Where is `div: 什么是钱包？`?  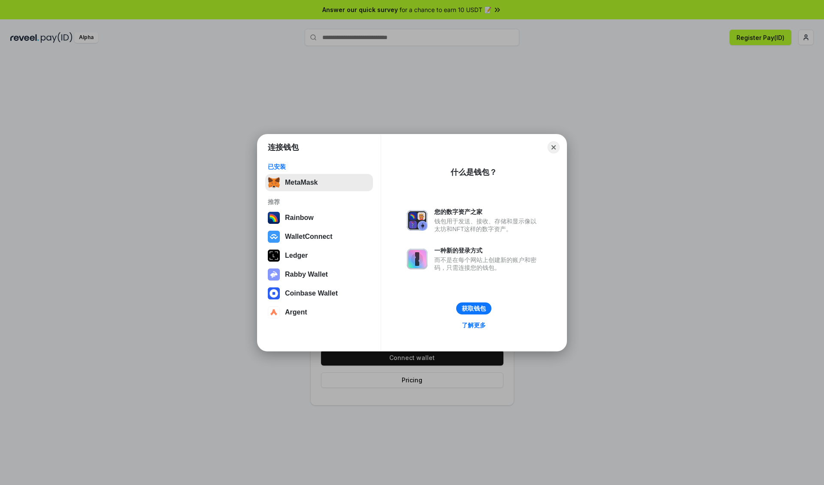
div: 什么是钱包？ is located at coordinates (474, 172).